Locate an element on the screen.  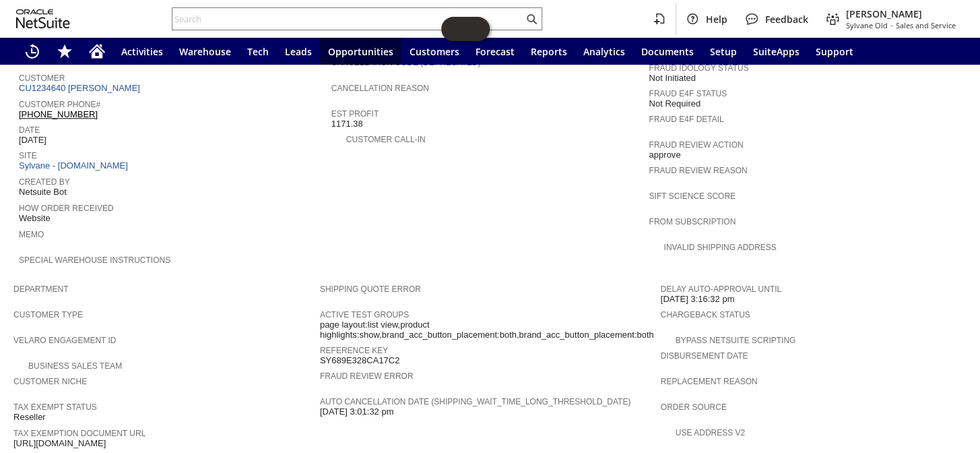
span: Feedback is located at coordinates (787, 19).